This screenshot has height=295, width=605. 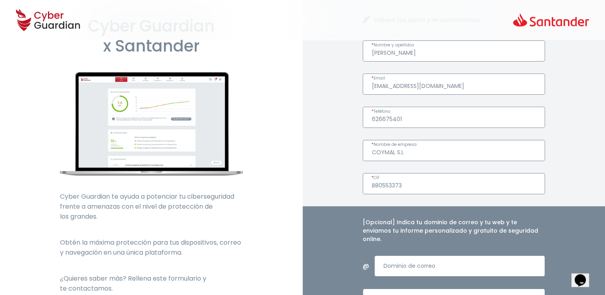 What do you see at coordinates (454, 231) in the screenshot?
I see `h4: [Opcional] Indica tu dominio de correo y tu web y te enviamos tu informe personalizado y gratuito...` at bounding box center [454, 231].